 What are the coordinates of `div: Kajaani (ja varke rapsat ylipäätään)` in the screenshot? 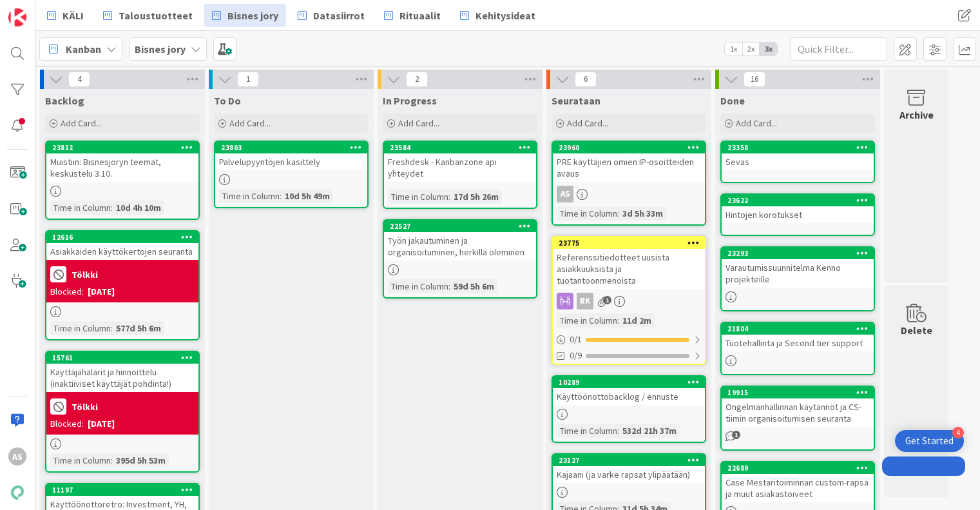 It's located at (629, 475).